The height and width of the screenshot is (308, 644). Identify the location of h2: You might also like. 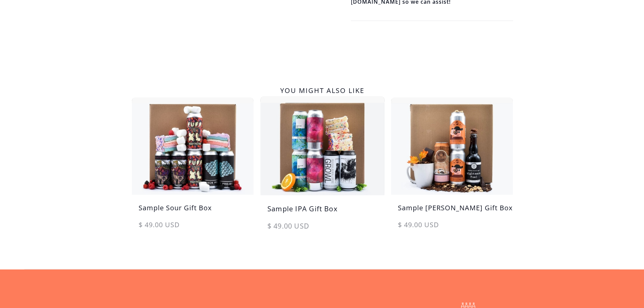
(322, 90).